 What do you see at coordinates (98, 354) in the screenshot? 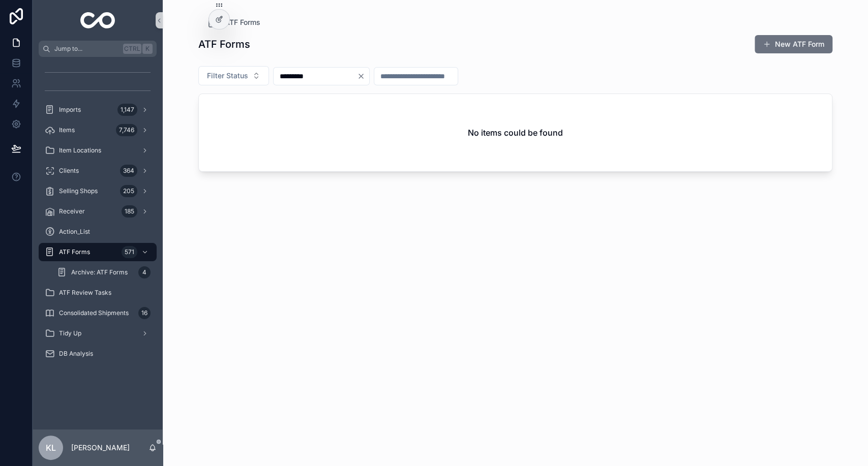
I see `a: DB Analysis` at bounding box center [98, 354].